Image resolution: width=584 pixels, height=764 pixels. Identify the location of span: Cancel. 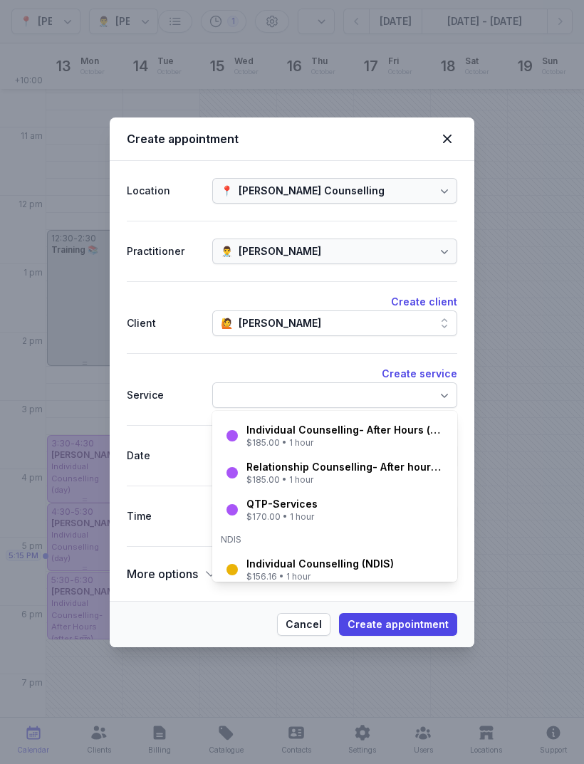
(303, 625).